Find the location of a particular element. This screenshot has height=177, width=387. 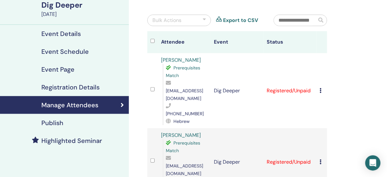

h4: Event Page is located at coordinates (58, 69).